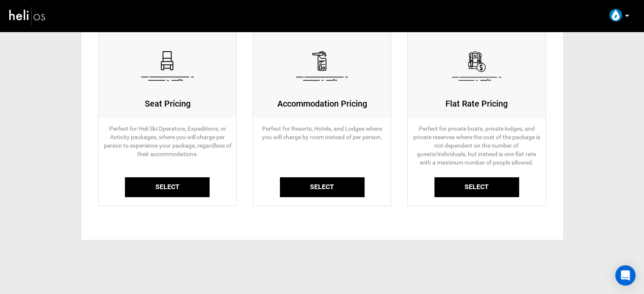 Image resolution: width=644 pixels, height=294 pixels. What do you see at coordinates (616, 16) in the screenshot?
I see `img: img_6be860cb20e9dfb6cb6a2a4a03613921.jpeg` at bounding box center [616, 16].